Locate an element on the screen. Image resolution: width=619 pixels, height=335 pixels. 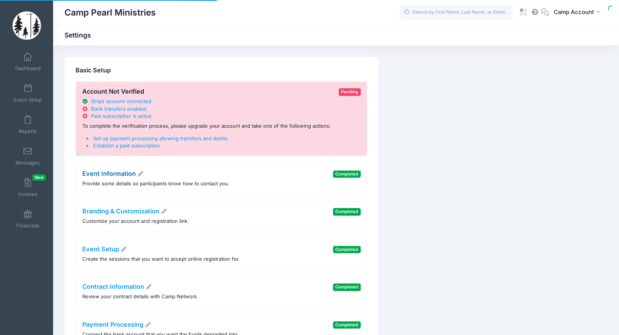
h1: Settings is located at coordinates (81, 35).